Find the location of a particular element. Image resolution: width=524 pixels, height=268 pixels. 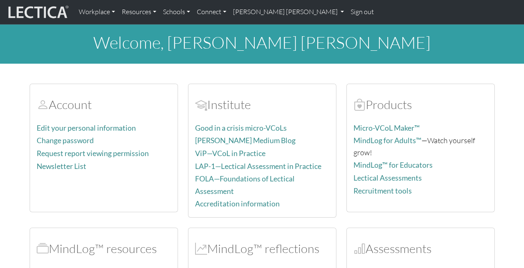

a: Micro-VCoL Maker™ is located at coordinates (386, 128).